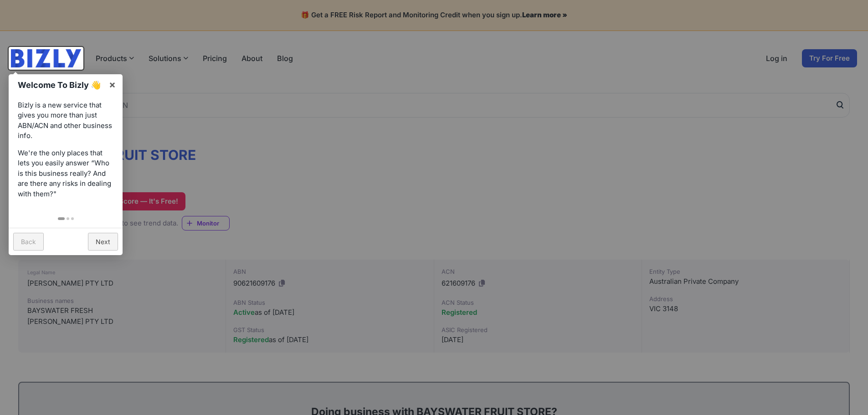 The width and height of the screenshot is (868, 415). What do you see at coordinates (66, 173) in the screenshot?
I see `p: We're the only places that lets you easily answer “Who is this business really? And are there any...` at bounding box center [66, 173].